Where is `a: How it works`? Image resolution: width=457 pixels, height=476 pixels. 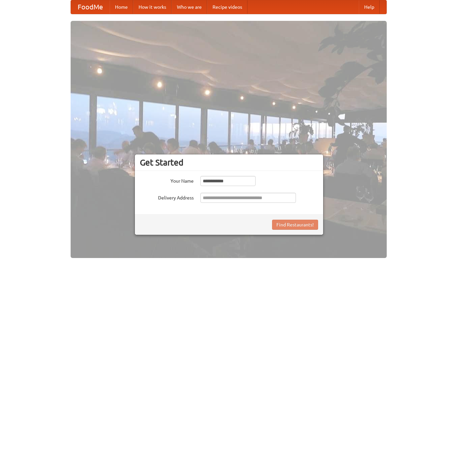
a: How it works is located at coordinates (152, 7).